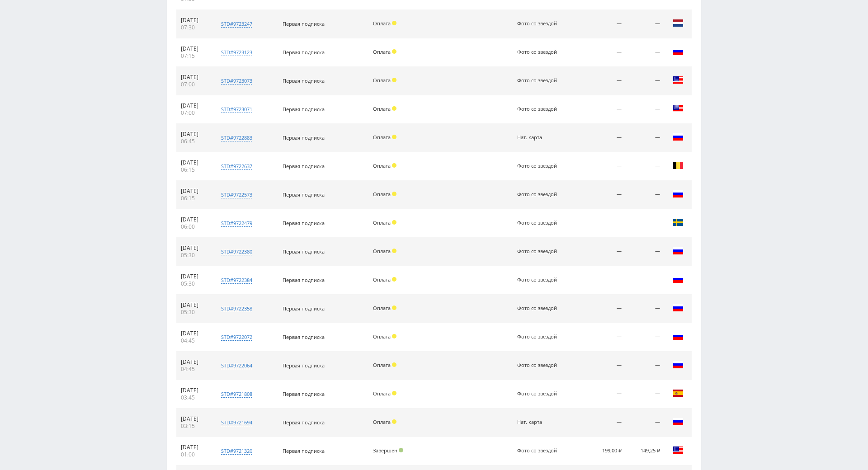 The height and width of the screenshot is (470, 868). I want to click on span: Завершён, so click(385, 450).